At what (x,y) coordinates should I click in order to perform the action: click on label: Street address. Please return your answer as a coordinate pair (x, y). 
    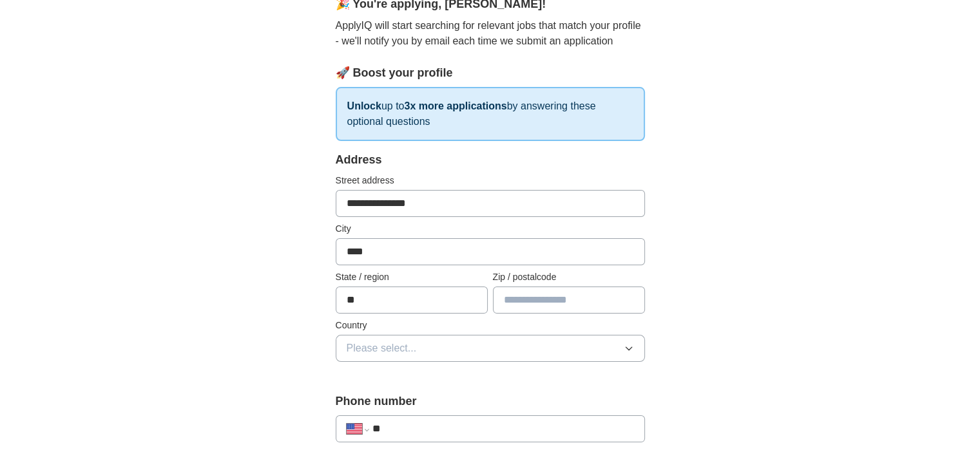
    Looking at the image, I should click on (490, 180).